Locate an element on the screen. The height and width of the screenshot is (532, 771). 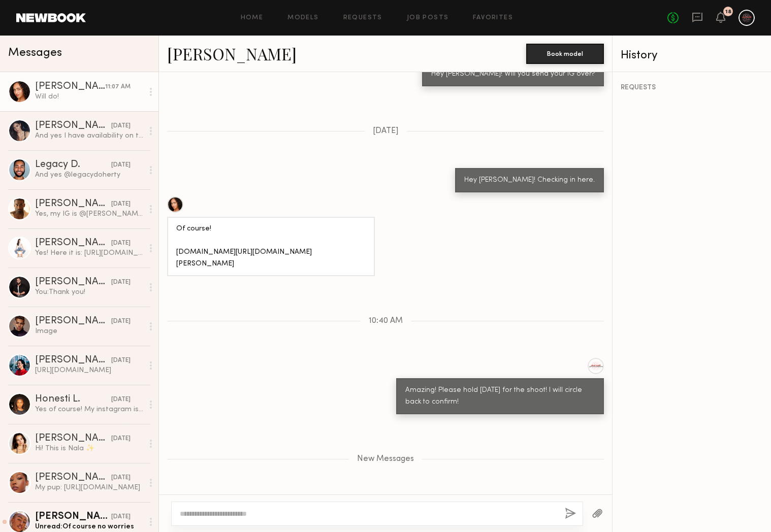
a: Home is located at coordinates (252, 18).